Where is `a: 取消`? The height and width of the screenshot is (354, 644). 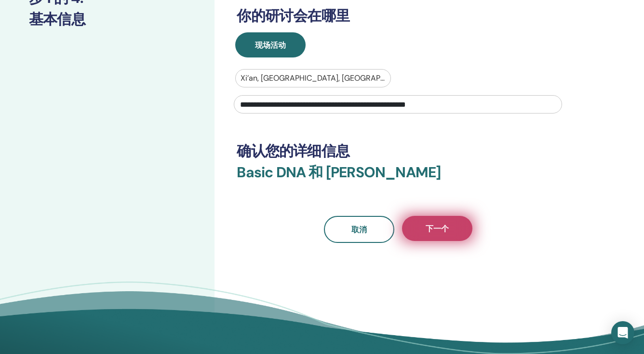
a: 取消 is located at coordinates (359, 229).